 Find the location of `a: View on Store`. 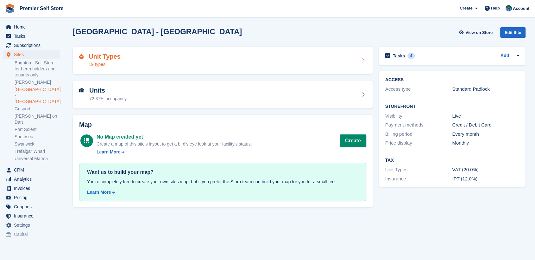

a: View on Store is located at coordinates (477, 32).